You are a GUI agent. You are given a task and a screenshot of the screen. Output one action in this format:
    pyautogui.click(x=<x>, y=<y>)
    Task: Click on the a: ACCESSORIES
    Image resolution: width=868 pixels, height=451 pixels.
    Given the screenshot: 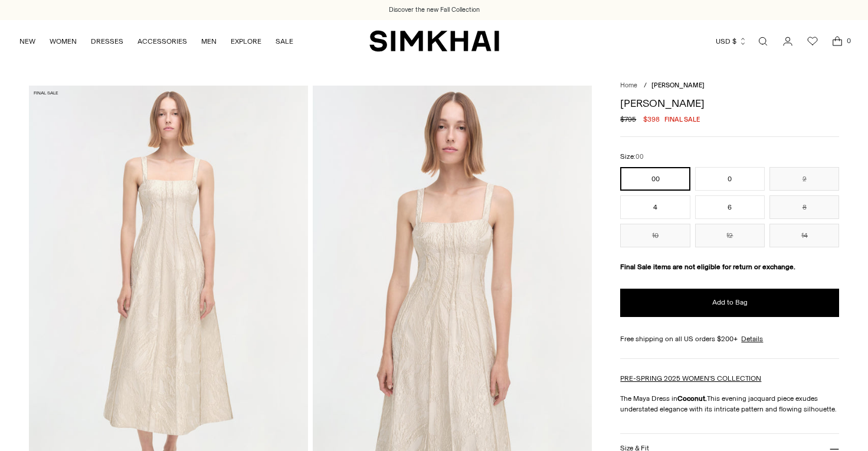 What is the action you would take?
    pyautogui.click(x=163, y=41)
    